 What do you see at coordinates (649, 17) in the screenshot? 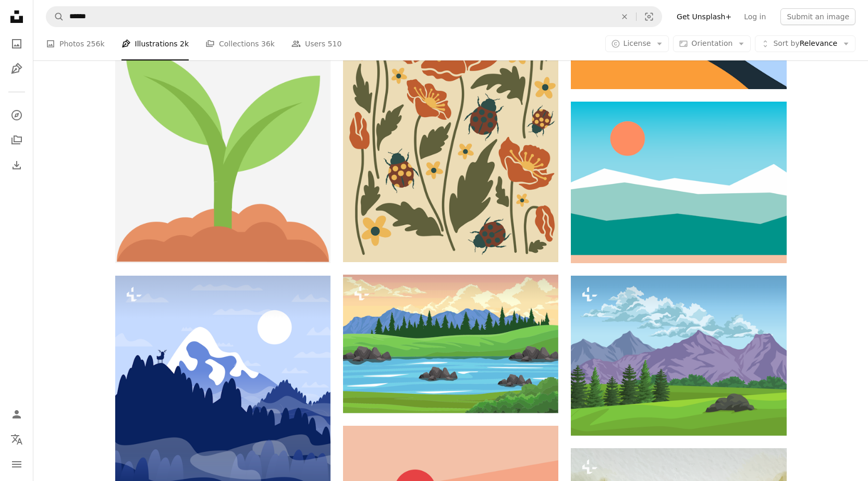
I see `button: Visual search` at bounding box center [649, 17].